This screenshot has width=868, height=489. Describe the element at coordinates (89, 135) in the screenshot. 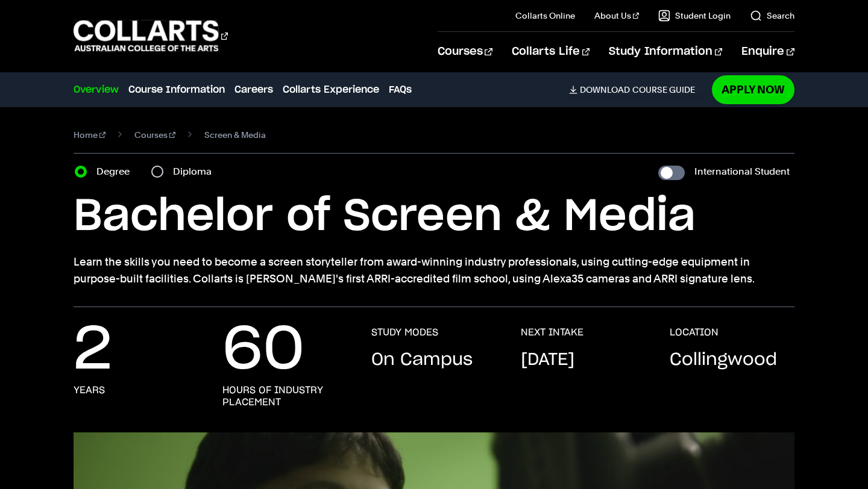

I see `a: Home` at that location.